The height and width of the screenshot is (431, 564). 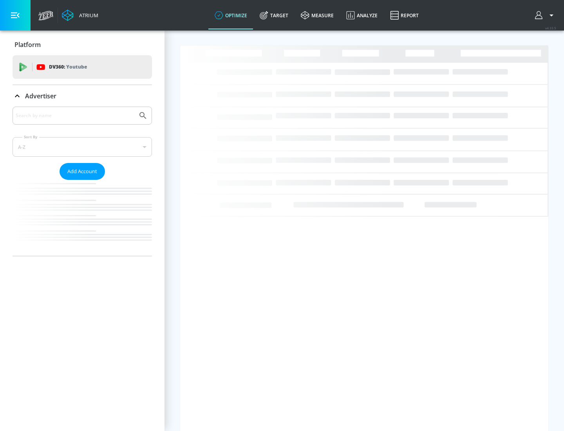 What do you see at coordinates (68, 67) in the screenshot?
I see `p: DV360:` at bounding box center [68, 67].